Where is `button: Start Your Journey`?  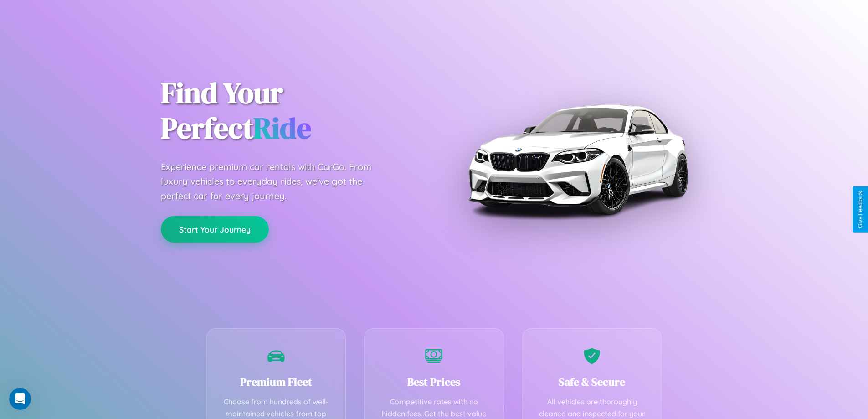 button: Start Your Journey is located at coordinates (215, 229).